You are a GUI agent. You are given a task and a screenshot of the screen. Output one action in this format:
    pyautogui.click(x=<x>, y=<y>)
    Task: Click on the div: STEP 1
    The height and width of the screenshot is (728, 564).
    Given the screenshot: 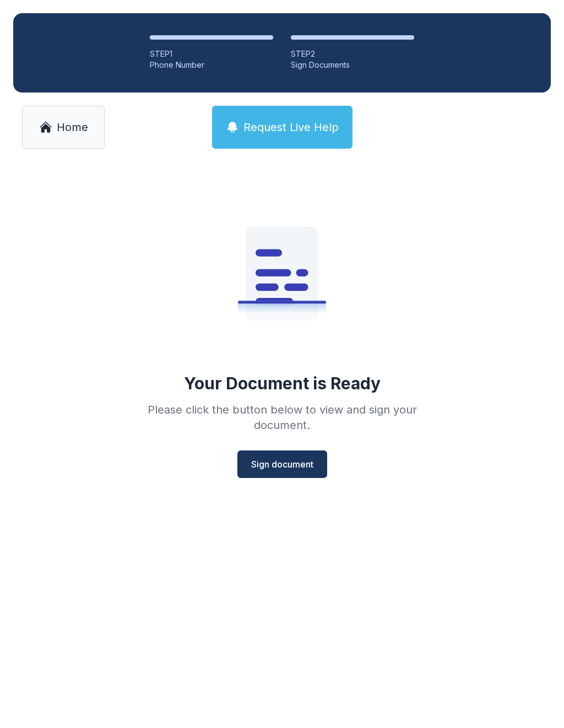 What is the action you would take?
    pyautogui.click(x=212, y=54)
    